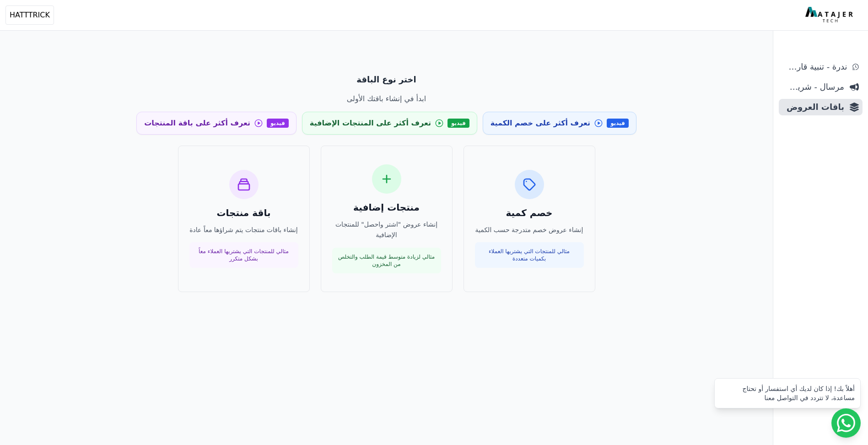 The image size is (868, 445). I want to click on p: مثالي للمنتجات التي يشتريها العملاء بكميات متعددة, so click(530, 255).